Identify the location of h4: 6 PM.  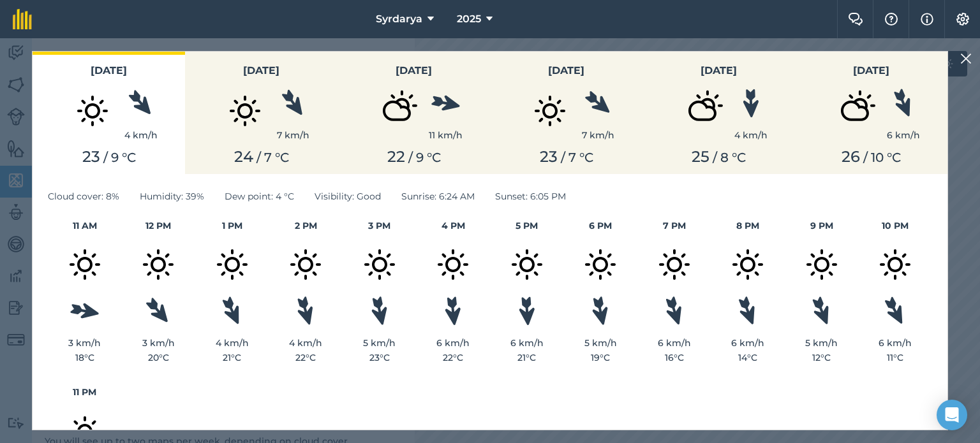
(601, 226).